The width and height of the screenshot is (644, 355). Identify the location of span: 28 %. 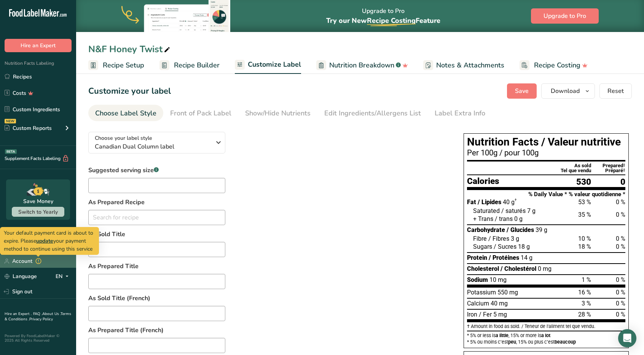
(585, 314).